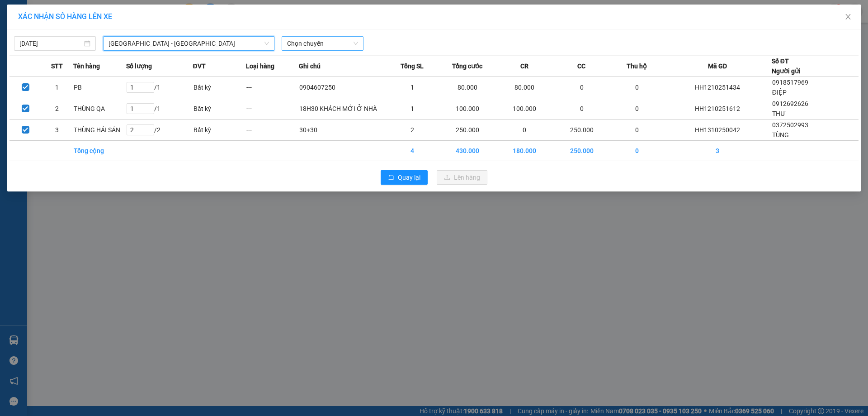 This screenshot has width=868, height=416. I want to click on span: Mã GD, so click(718, 66).